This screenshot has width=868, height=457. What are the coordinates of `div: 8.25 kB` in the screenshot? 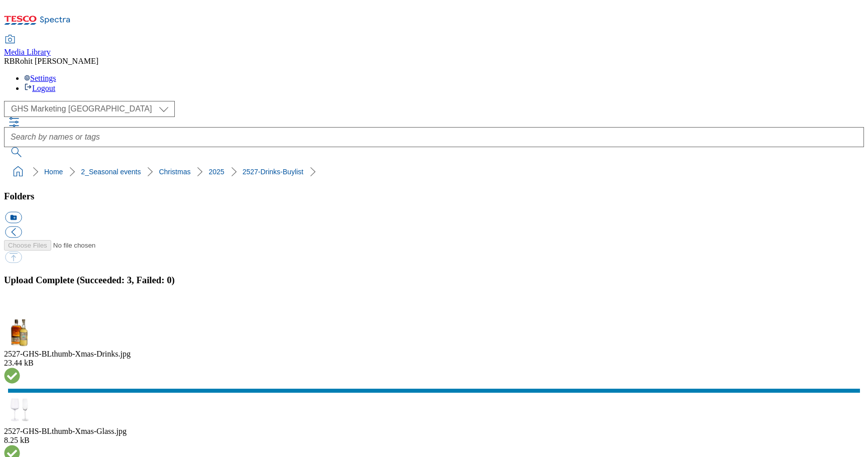 It's located at (434, 441).